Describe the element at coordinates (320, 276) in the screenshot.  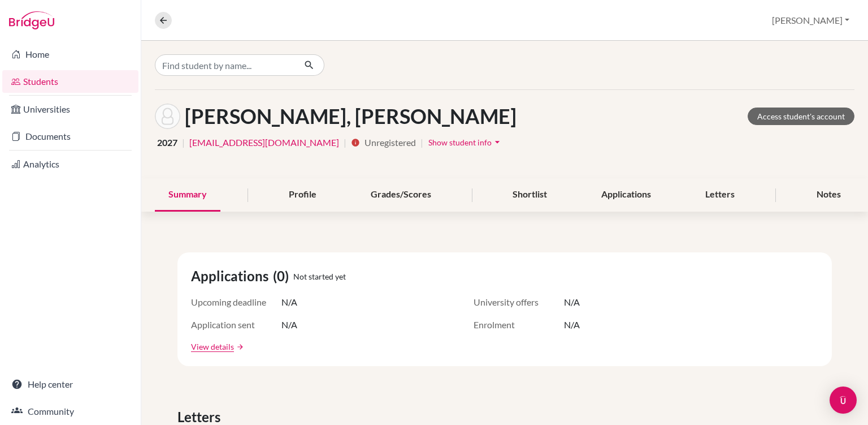
I see `span: Not started yet` at that location.